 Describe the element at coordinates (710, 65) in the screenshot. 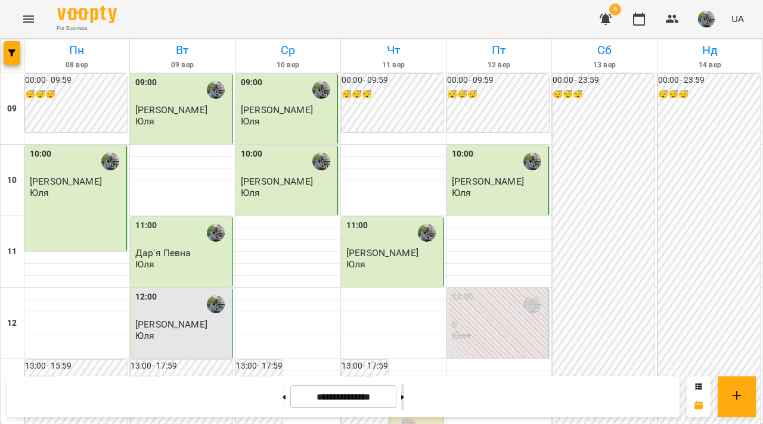

I see `h6: 14 вер` at that location.